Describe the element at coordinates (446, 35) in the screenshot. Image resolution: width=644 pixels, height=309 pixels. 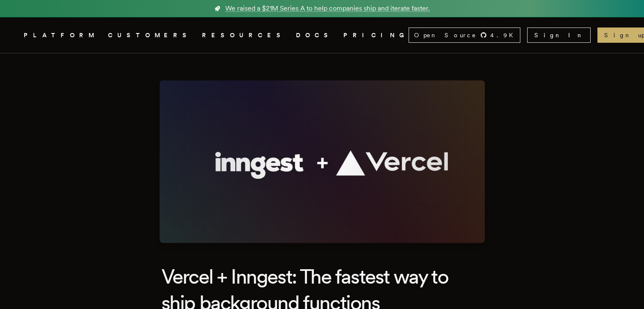
I see `span: Open Source` at that location.